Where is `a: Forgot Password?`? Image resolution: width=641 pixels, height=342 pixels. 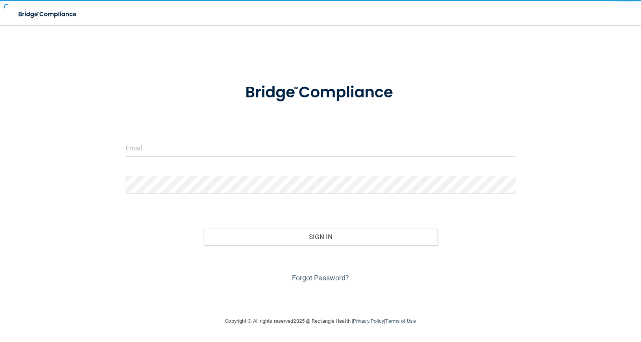
a: Forgot Password? is located at coordinates (320, 278).